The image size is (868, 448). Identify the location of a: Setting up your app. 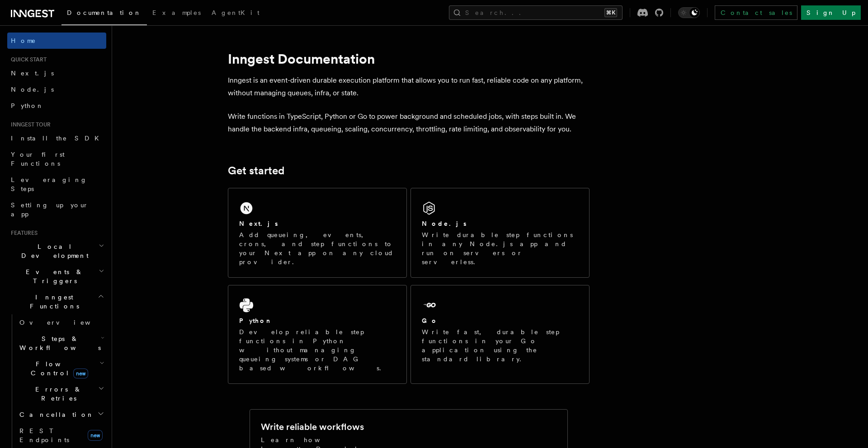
(57, 209).